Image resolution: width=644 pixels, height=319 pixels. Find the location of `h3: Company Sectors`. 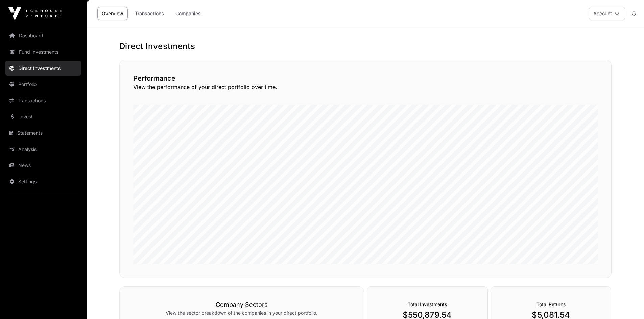

h3: Company Sectors is located at coordinates (242, 305).